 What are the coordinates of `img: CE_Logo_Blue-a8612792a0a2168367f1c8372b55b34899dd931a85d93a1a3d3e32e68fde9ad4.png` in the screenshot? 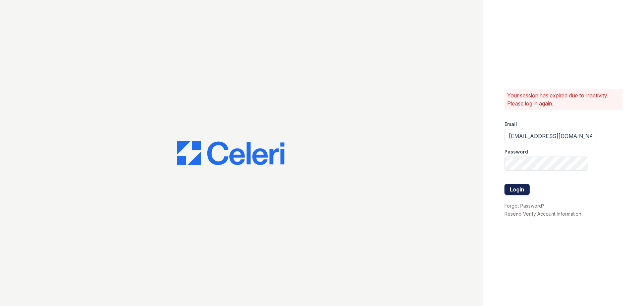 It's located at (230, 153).